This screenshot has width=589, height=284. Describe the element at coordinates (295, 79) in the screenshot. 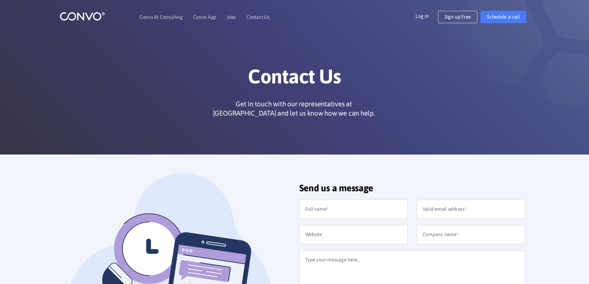

I see `h1: Contact Us` at that location.